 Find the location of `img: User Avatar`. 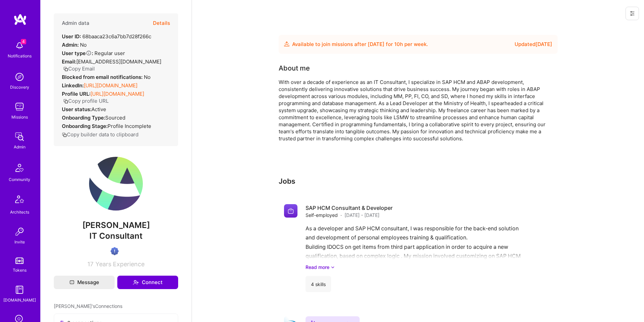

img: User Avatar is located at coordinates (116, 184).